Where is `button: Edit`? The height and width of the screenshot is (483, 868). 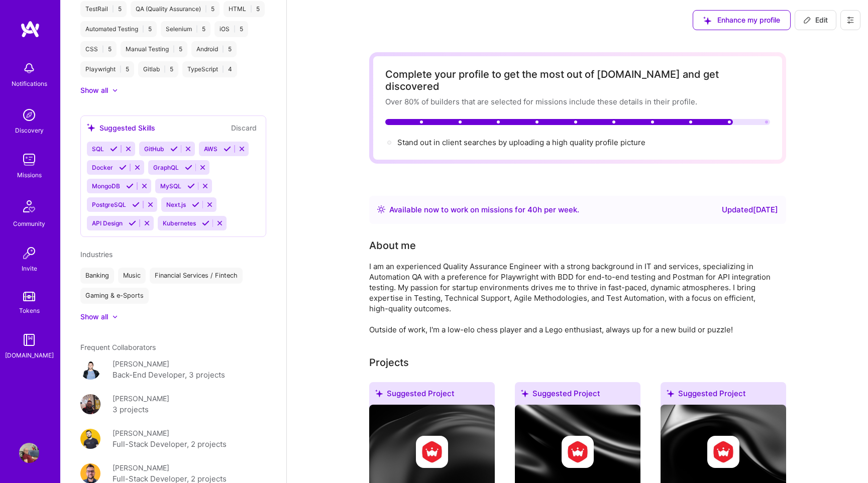
button: Edit is located at coordinates (815, 20).